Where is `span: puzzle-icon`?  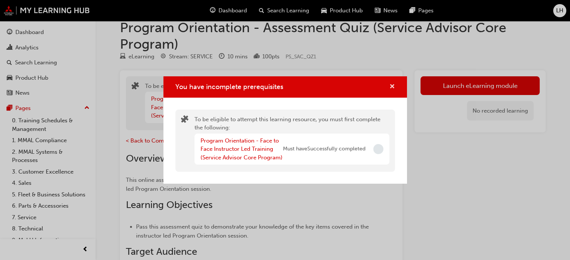
span: puzzle-icon is located at coordinates (185, 120).